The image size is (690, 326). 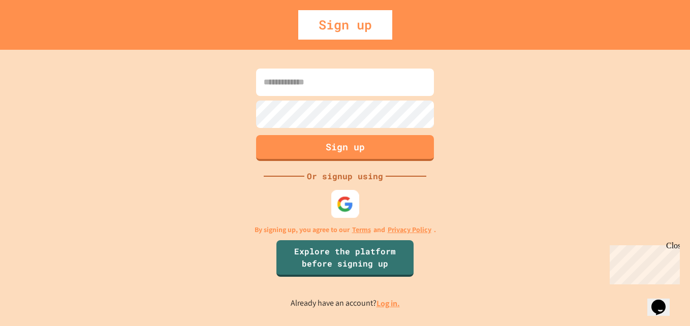 I want to click on a: Explore the platform before signing up, so click(x=345, y=258).